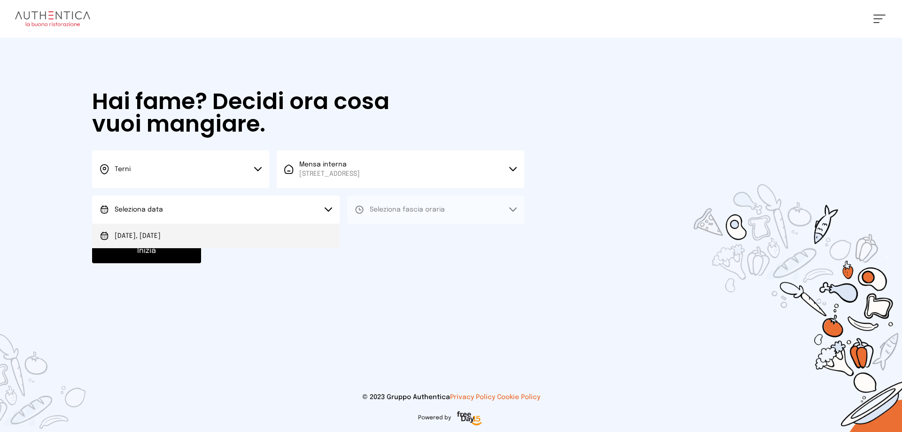  What do you see at coordinates (434, 417) in the screenshot?
I see `span: Powered by` at bounding box center [434, 417].